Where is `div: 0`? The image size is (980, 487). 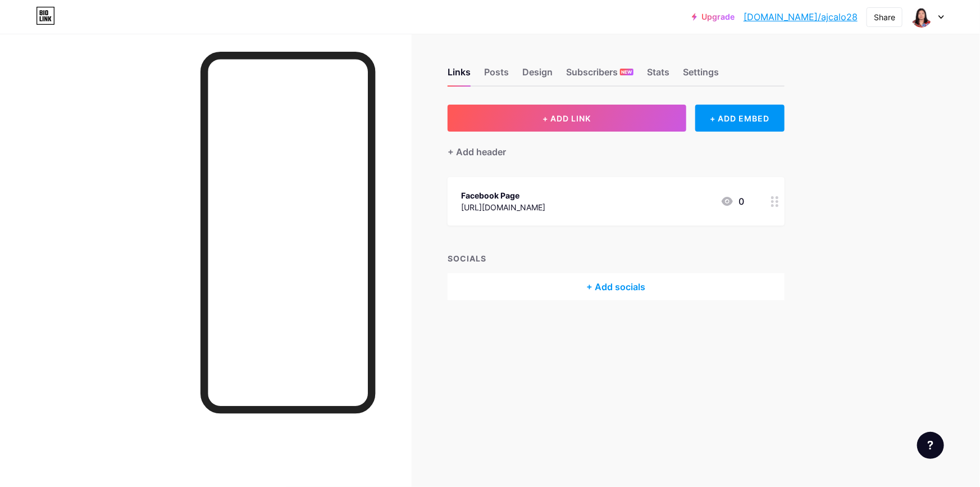
div: 0 is located at coordinates (732, 201).